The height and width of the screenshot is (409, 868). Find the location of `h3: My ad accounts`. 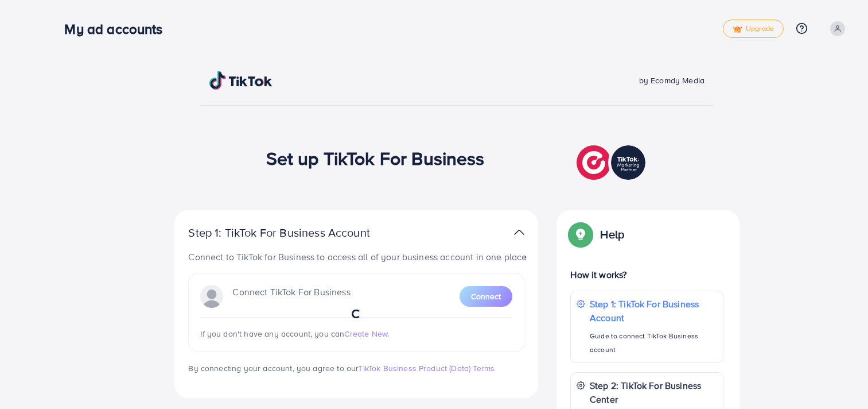

h3: My ad accounts is located at coordinates (118, 29).